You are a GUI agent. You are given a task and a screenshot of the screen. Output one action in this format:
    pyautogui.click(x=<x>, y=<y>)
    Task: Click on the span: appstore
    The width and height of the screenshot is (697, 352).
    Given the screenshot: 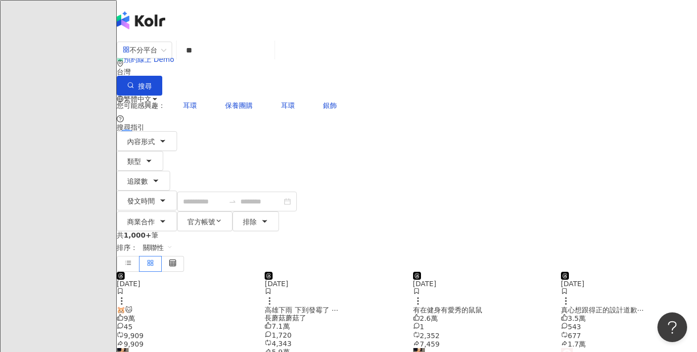 What is the action you would take?
    pyautogui.click(x=126, y=49)
    